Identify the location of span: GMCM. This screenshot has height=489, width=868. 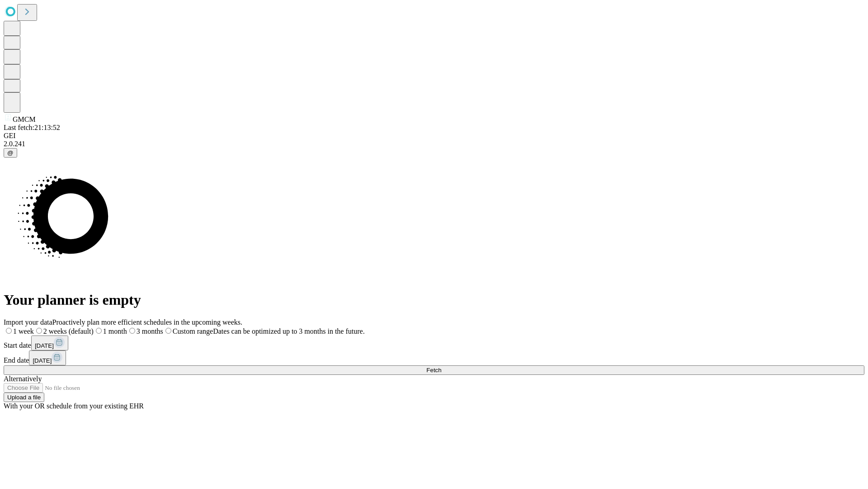
(24, 119).